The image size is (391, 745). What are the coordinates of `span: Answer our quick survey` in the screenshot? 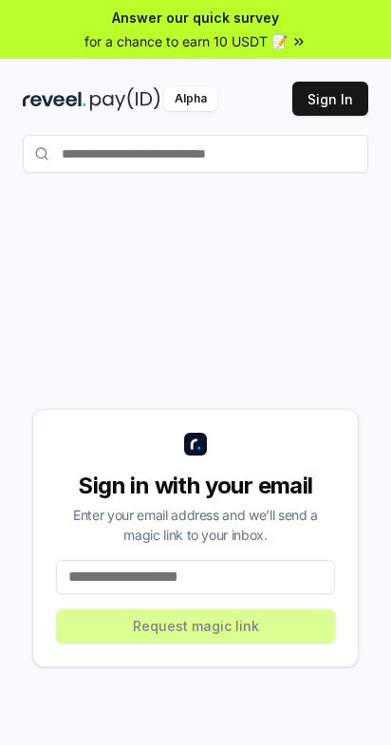 It's located at (195, 17).